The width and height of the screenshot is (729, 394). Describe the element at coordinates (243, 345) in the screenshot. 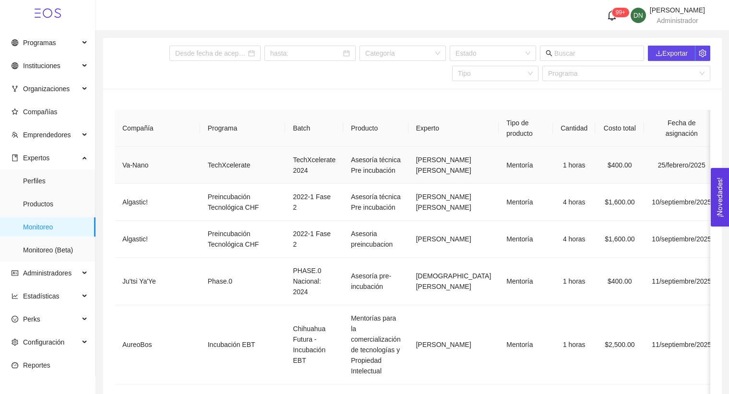

I see `td: Incubación EBT` at that location.